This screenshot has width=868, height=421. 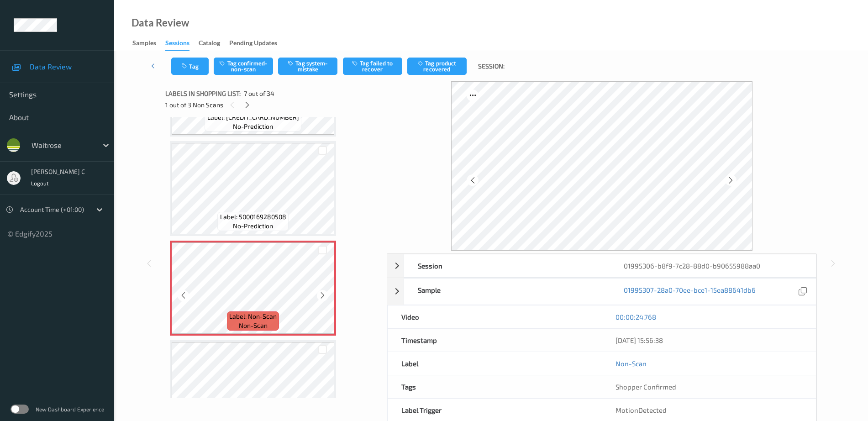 What do you see at coordinates (712, 266) in the screenshot?
I see `div: 01995306-b8f9-7c28-88d0-b90655988aa0` at bounding box center [712, 266].